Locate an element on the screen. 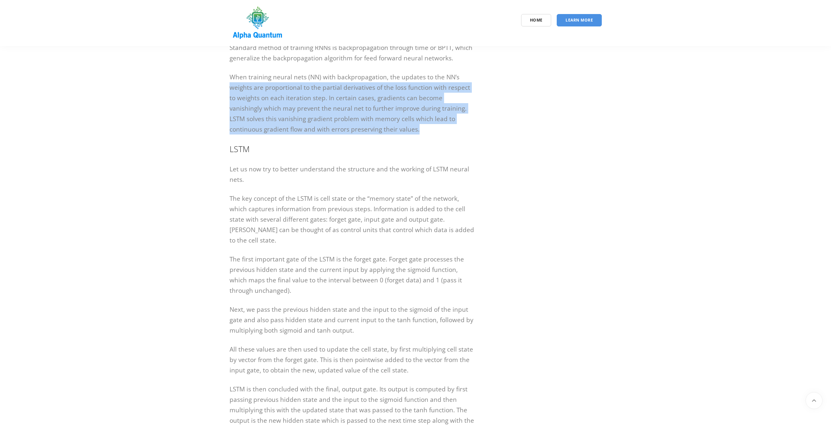  span: Learn More is located at coordinates (579, 20).